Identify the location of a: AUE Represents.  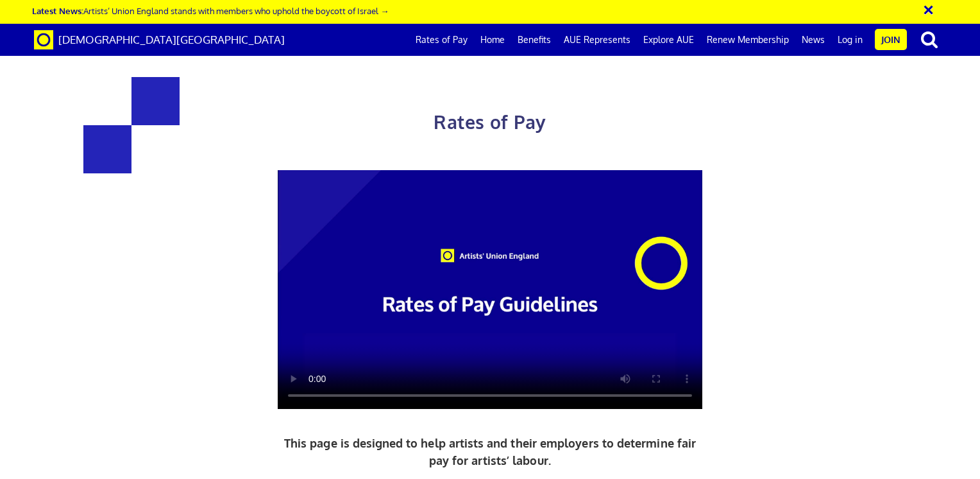
(597, 40).